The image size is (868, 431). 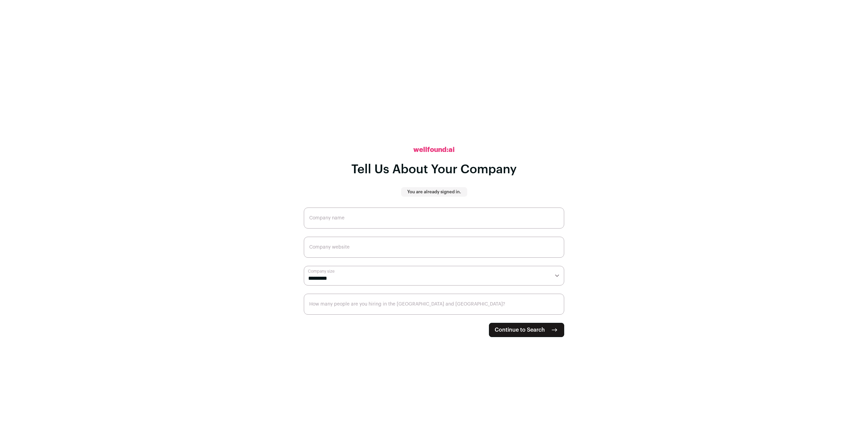 I want to click on h1: Tell Us About Your Company, so click(x=434, y=170).